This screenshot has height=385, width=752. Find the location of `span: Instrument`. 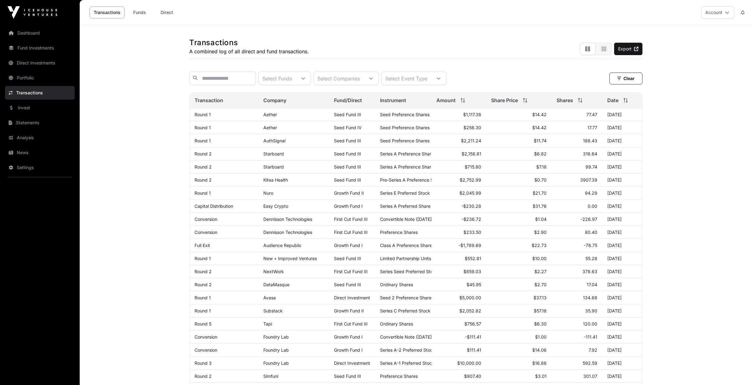

span: Instrument is located at coordinates (393, 100).